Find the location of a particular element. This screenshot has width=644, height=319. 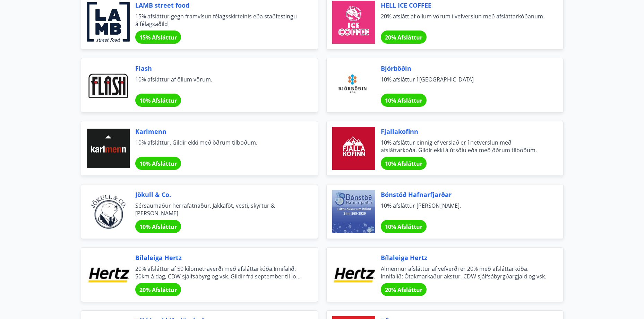

span: 10% afsláttur. Gildir ekki með öðrum tilboðum. is located at coordinates (218, 146).